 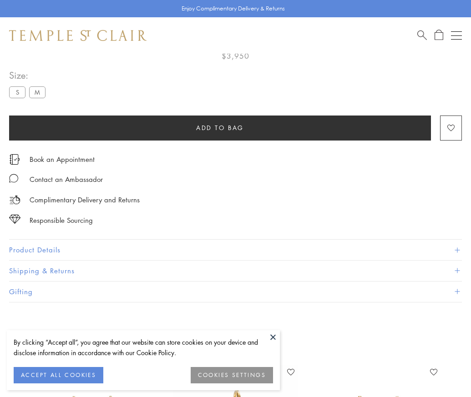 I want to click on button: Gifting, so click(x=235, y=292).